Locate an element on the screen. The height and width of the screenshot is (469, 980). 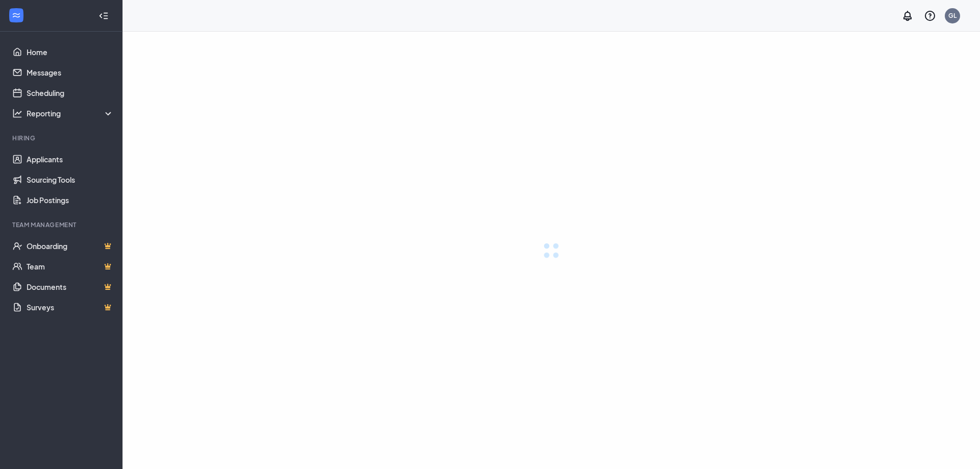
a: Job Postings is located at coordinates (70, 200).